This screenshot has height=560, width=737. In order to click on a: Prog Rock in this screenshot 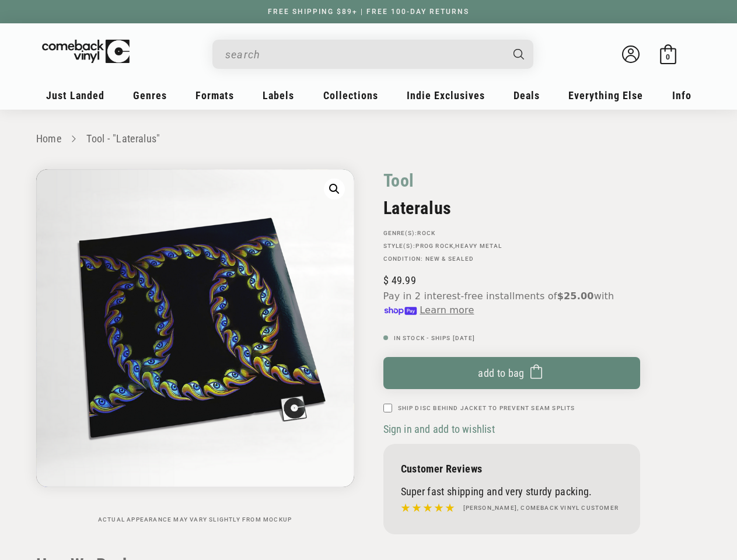, I will do `click(434, 245)`.